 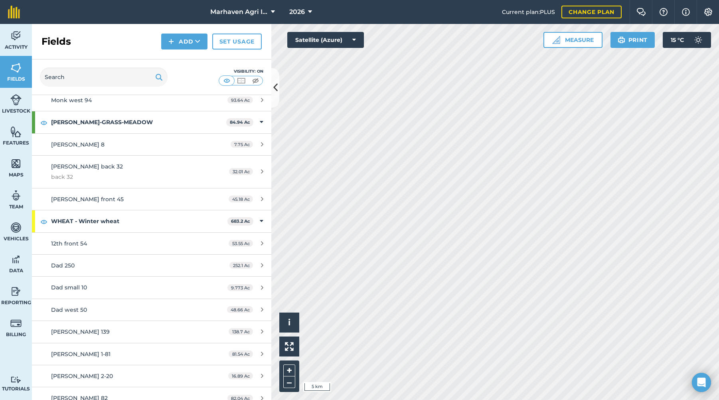 What do you see at coordinates (242, 144) in the screenshot?
I see `span: 7.75 Ac` at bounding box center [242, 144].